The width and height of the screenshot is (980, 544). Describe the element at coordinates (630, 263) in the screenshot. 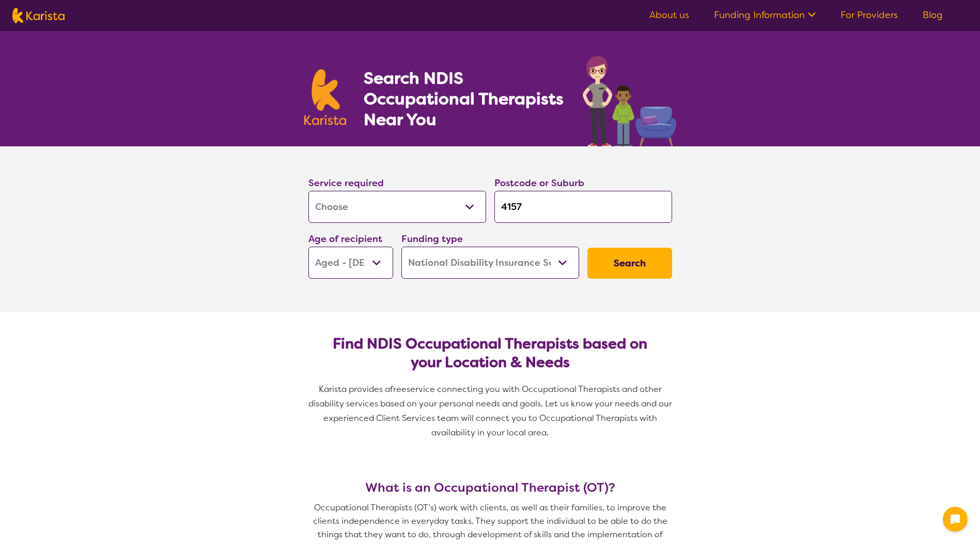

I see `button: Search` at that location.